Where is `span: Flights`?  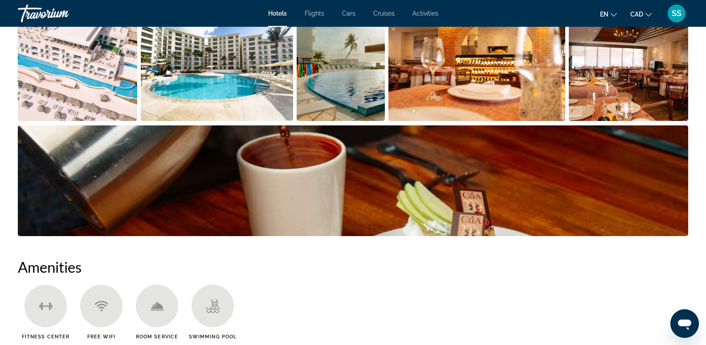 span: Flights is located at coordinates (315, 13).